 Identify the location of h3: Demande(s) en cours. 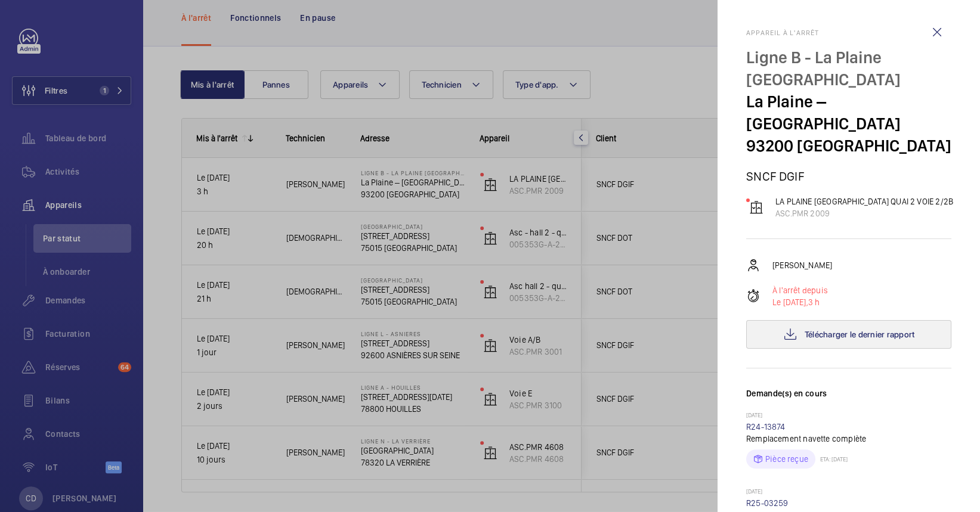
(849, 399).